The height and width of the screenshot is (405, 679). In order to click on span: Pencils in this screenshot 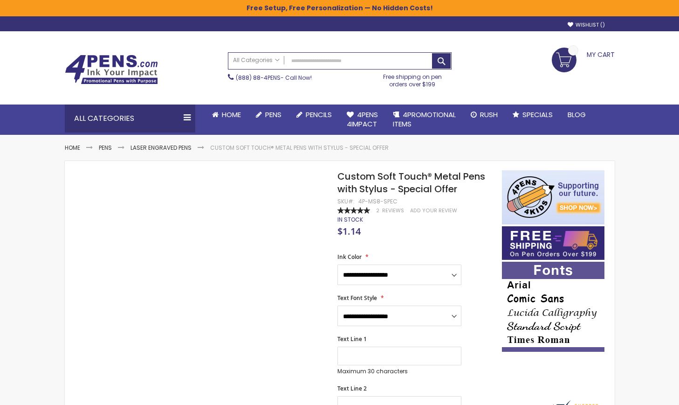, I will do `click(319, 114)`.